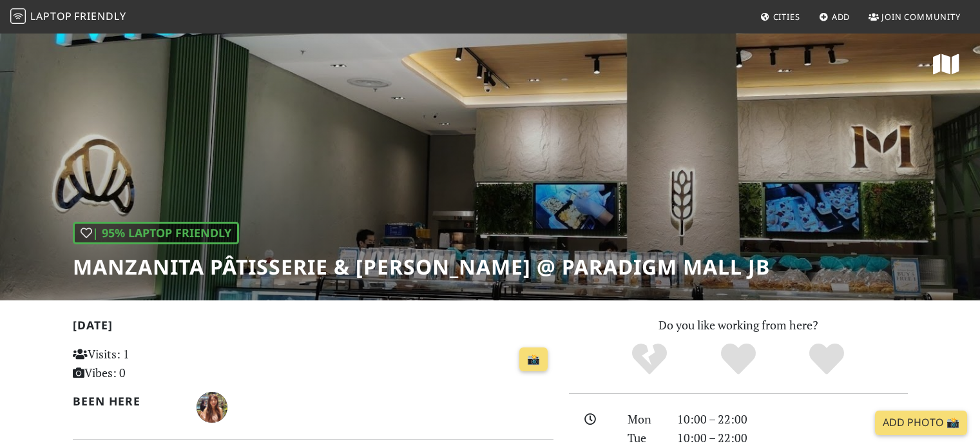 The height and width of the screenshot is (448, 980). I want to click on a: Add, so click(834, 17).